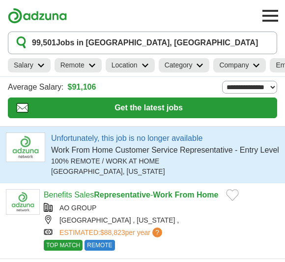 This screenshot has height=262, width=285. What do you see at coordinates (163, 194) in the screenshot?
I see `strong: Work` at bounding box center [163, 194].